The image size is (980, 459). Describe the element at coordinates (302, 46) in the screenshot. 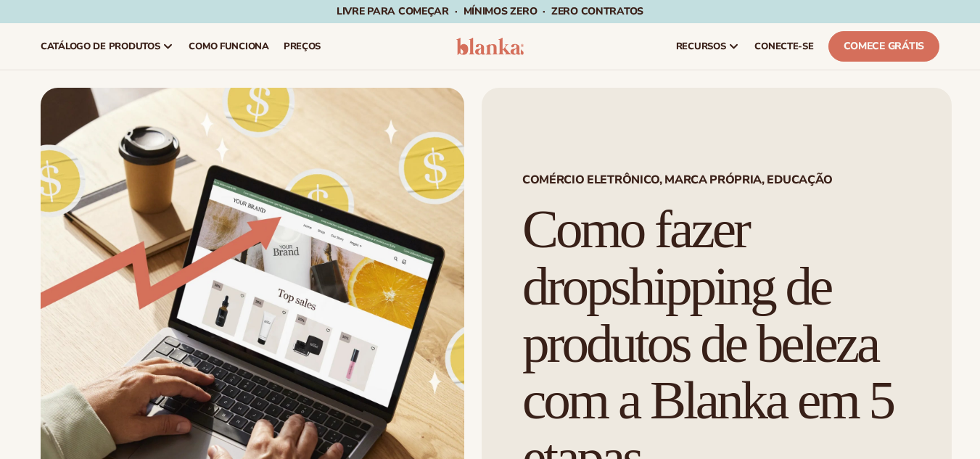

I see `font: preços` at that location.